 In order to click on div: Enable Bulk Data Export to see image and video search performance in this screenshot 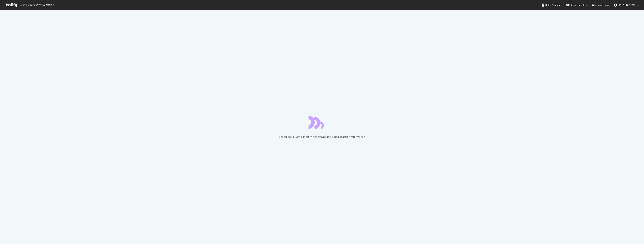, I will do `click(322, 137)`.